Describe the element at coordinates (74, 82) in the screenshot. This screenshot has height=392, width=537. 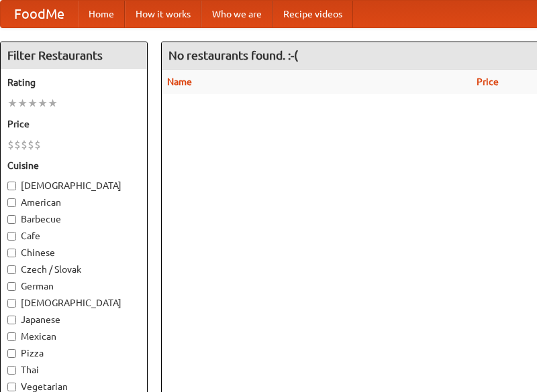
I see `h5: Rating` at that location.